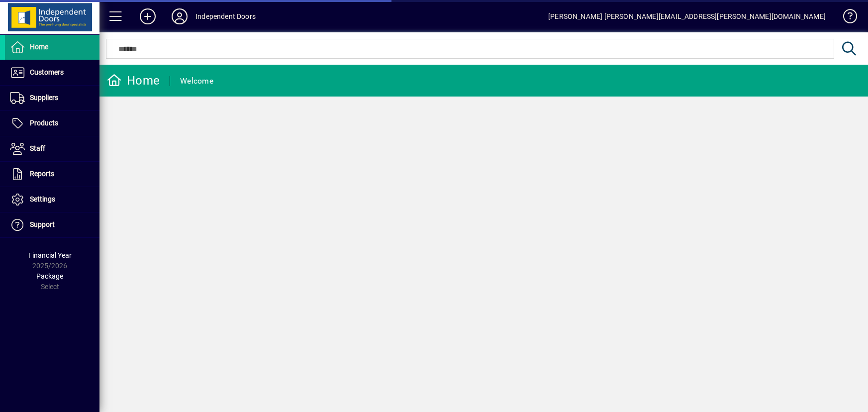 The image size is (868, 412). What do you see at coordinates (47, 72) in the screenshot?
I see `span: Customers` at bounding box center [47, 72].